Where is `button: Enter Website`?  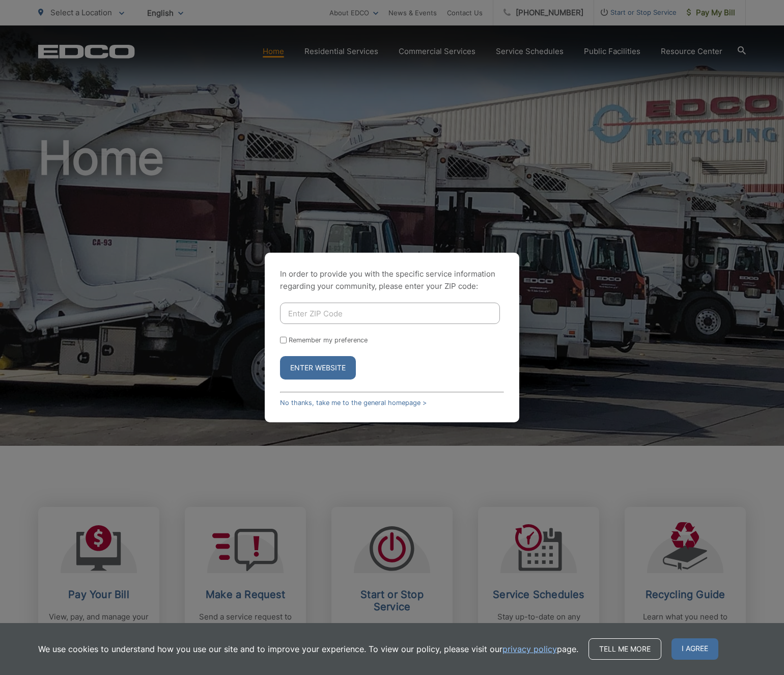
button: Enter Website is located at coordinates (318, 368).